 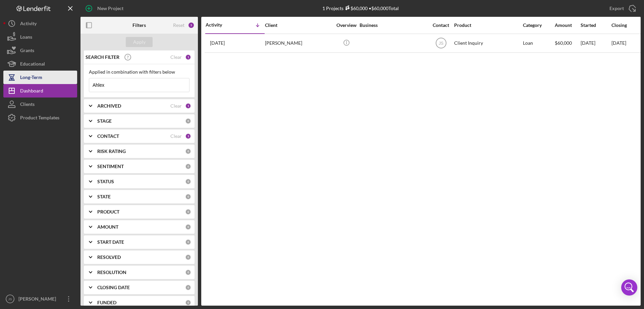 What do you see at coordinates (346, 25) in the screenshot?
I see `div: Overview` at bounding box center [346, 25].